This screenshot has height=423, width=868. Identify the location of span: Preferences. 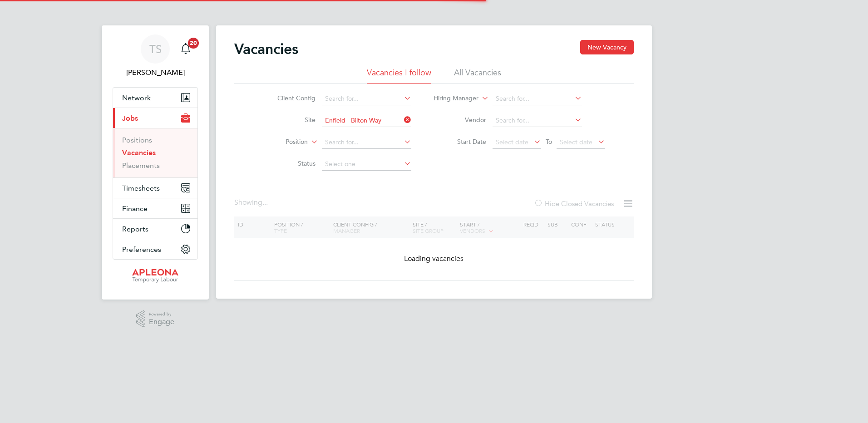
(142, 249).